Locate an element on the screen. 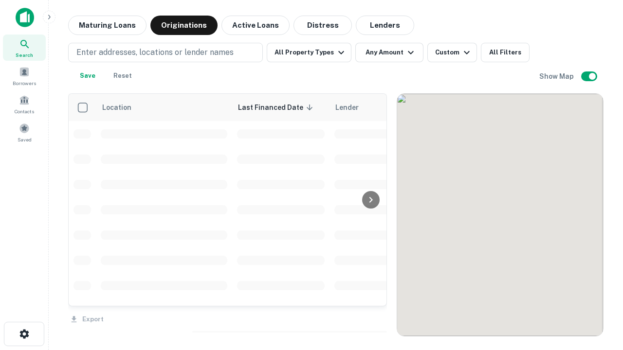 The height and width of the screenshot is (350, 623). div: 0 0 is located at coordinates (500, 215).